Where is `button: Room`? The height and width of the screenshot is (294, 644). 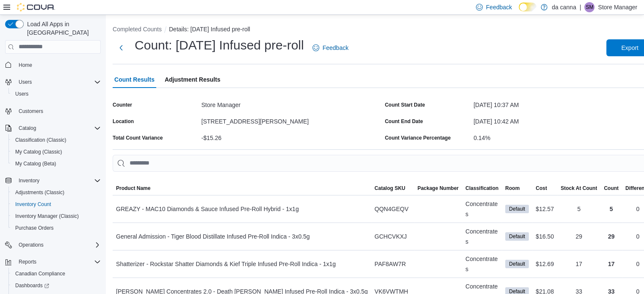 button: Room is located at coordinates (517, 188).